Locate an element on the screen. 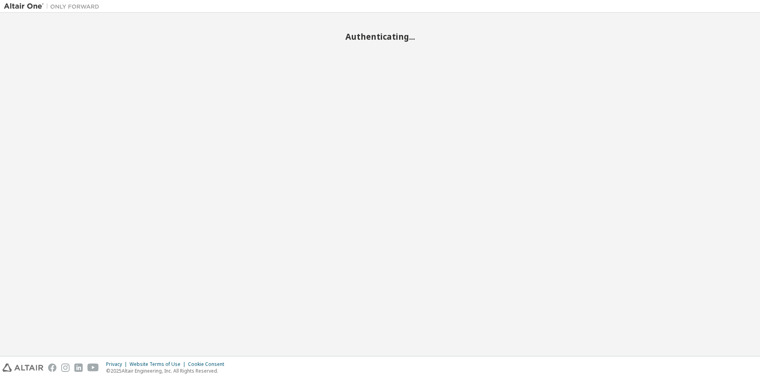  img: instagram.svg is located at coordinates (65, 368).